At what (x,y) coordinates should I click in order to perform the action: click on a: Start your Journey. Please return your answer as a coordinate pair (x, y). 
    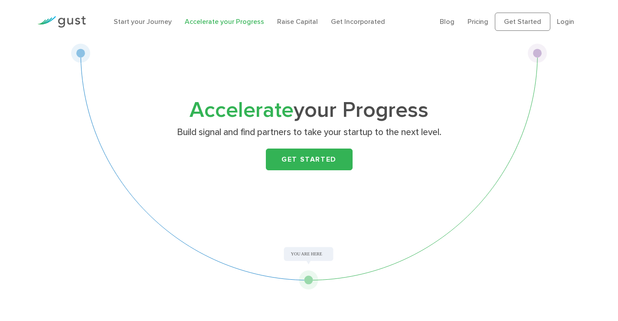
    Looking at the image, I should click on (143, 21).